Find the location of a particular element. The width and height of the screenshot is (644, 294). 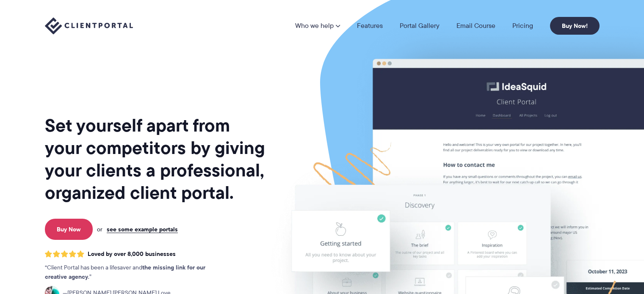

a: Features is located at coordinates (370, 26).